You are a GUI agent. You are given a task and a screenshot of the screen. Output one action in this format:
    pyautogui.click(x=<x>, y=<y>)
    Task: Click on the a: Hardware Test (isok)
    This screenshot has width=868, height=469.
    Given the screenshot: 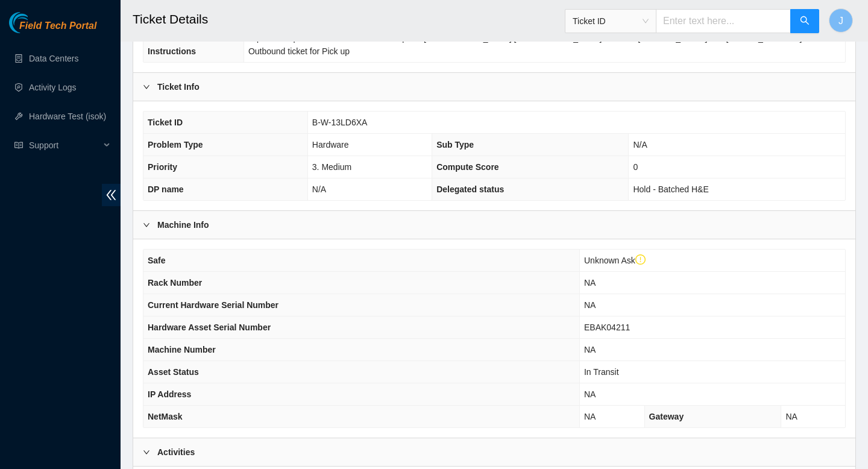 What is the action you would take?
    pyautogui.click(x=68, y=116)
    